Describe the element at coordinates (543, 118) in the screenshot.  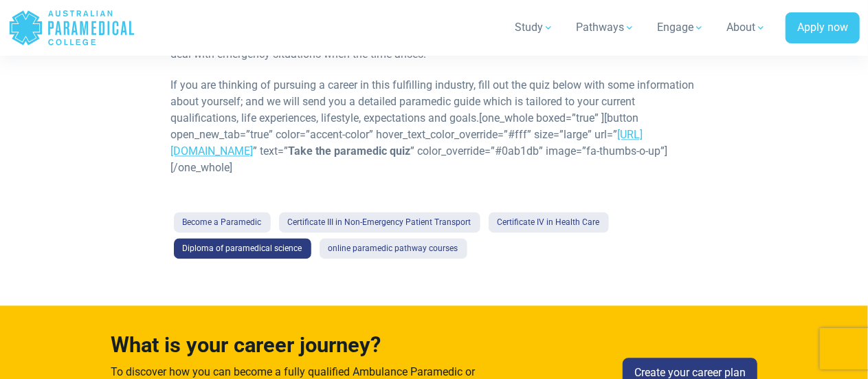
I see `span: [one_whole boxed=”true” ]` at that location.